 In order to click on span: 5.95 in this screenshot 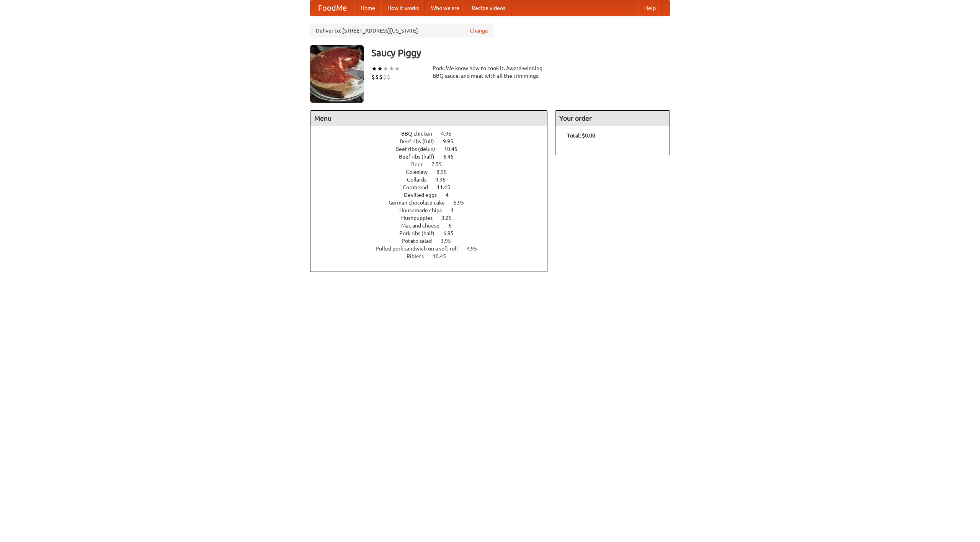, I will do `click(462, 203)`.